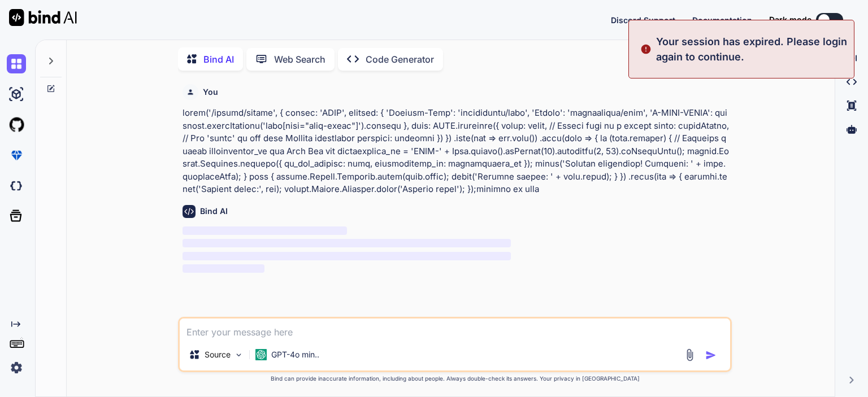  Describe the element at coordinates (217, 355) in the screenshot. I see `p: Source` at that location.